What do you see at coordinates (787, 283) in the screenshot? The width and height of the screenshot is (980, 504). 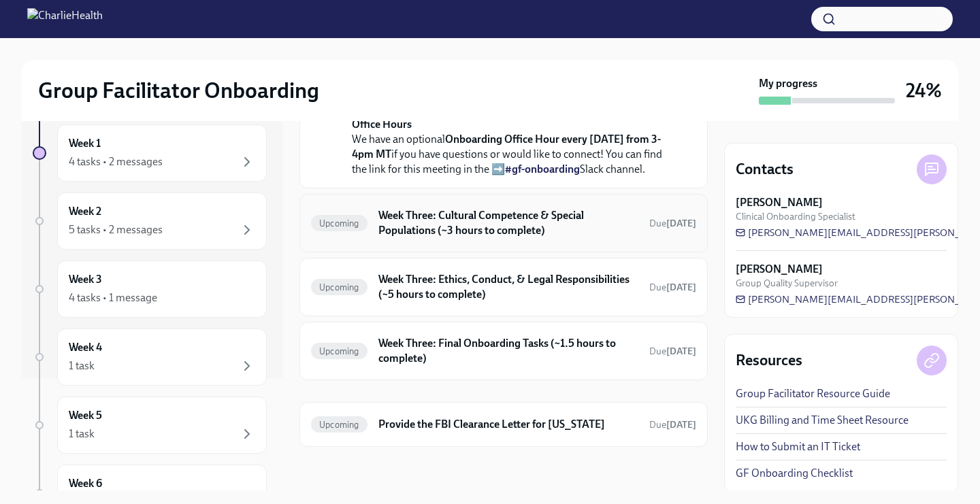 I see `span: Group Quality Supervisor` at bounding box center [787, 283].